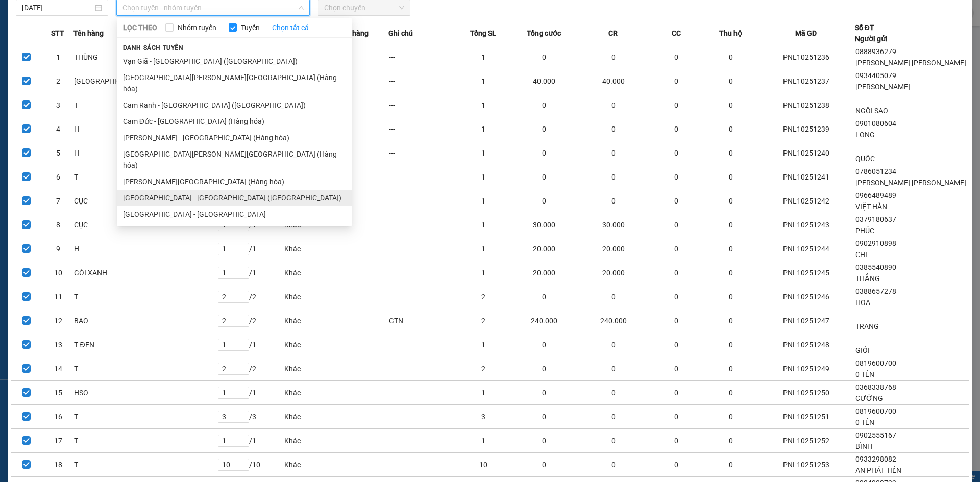 The height and width of the screenshot is (482, 980). What do you see at coordinates (806, 273) in the screenshot?
I see `td: PNL10251245` at bounding box center [806, 273].